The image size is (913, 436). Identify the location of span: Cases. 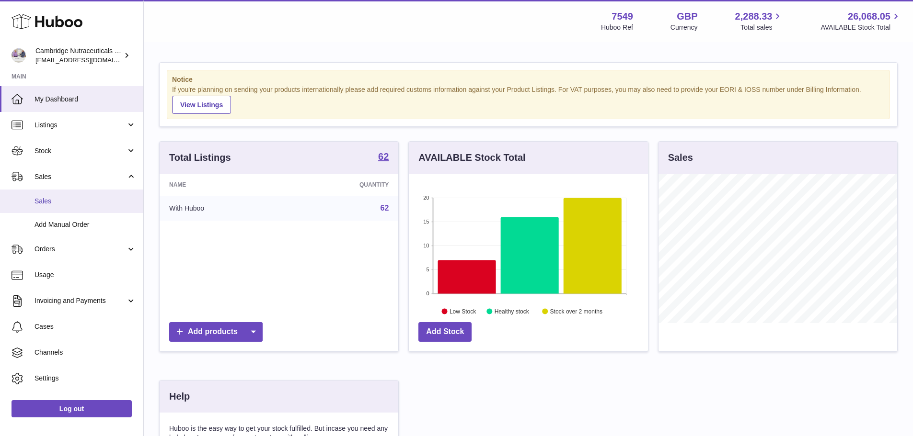
(85, 327).